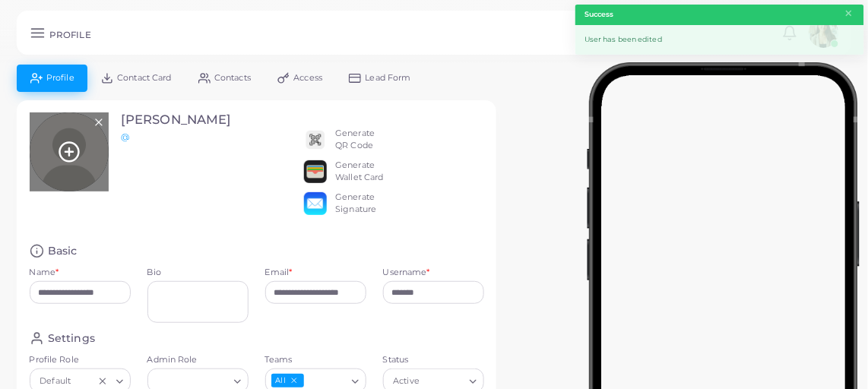 Image resolution: width=868 pixels, height=389 pixels. Describe the element at coordinates (71, 338) in the screenshot. I see `h4: Settings` at that location.